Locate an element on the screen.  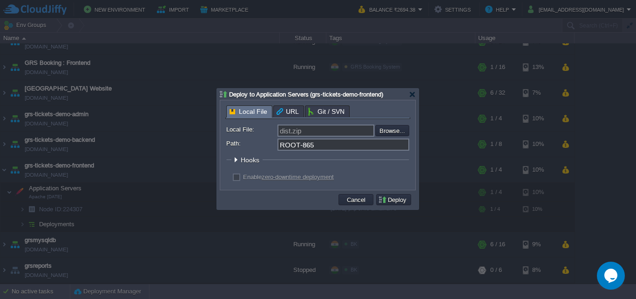
span: Local File is located at coordinates (248, 111).